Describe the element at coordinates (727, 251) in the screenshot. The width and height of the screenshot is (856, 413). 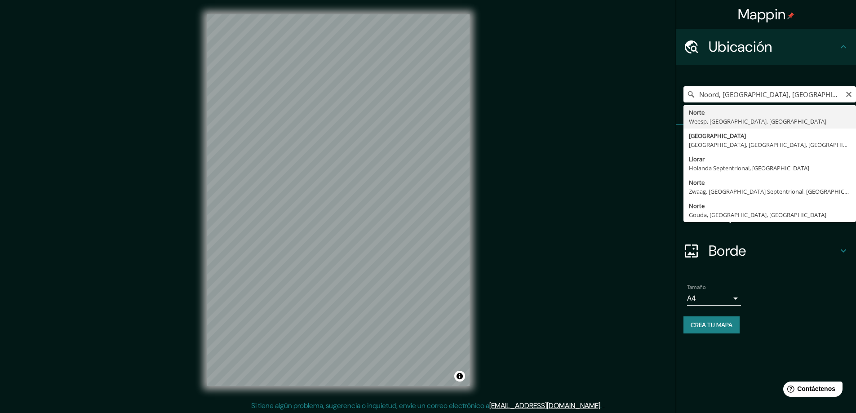
I see `font: Borde` at that location.